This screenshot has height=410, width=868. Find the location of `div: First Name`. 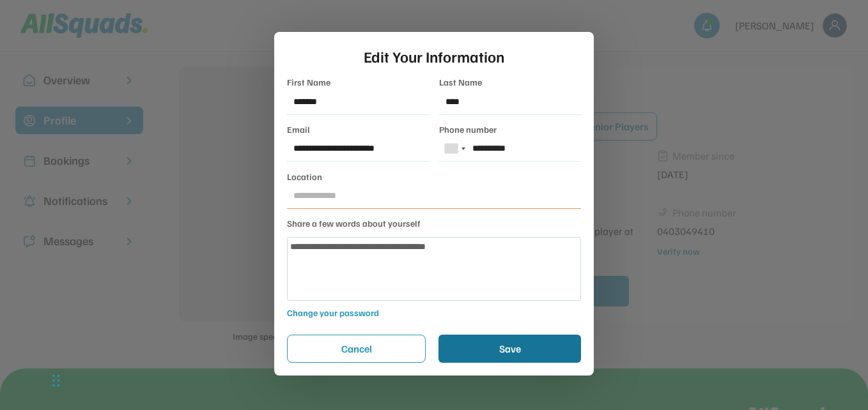

div: First Name is located at coordinates (308, 82).